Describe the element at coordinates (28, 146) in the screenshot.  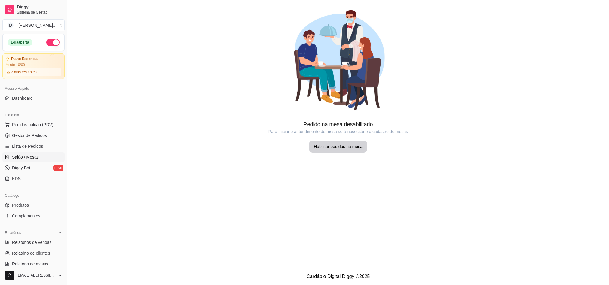
I see `span: Lista de Pedidos` at that location.